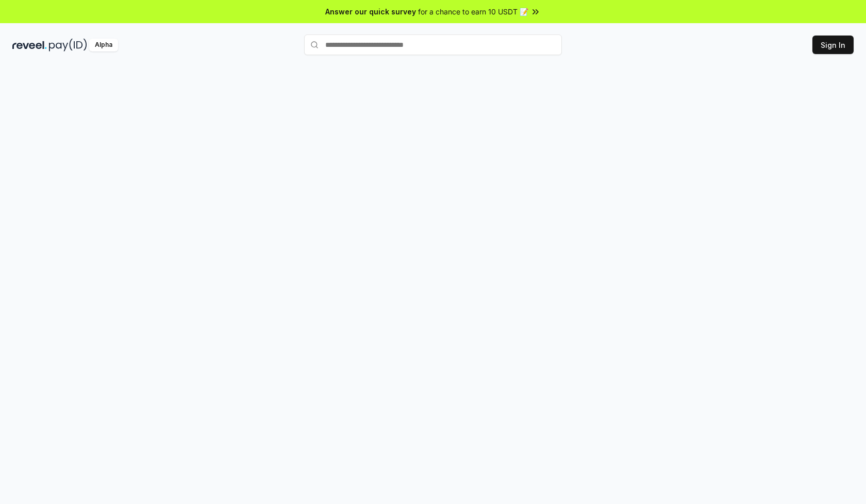 Image resolution: width=866 pixels, height=504 pixels. Describe the element at coordinates (833, 45) in the screenshot. I see `button: Sign In` at that location.